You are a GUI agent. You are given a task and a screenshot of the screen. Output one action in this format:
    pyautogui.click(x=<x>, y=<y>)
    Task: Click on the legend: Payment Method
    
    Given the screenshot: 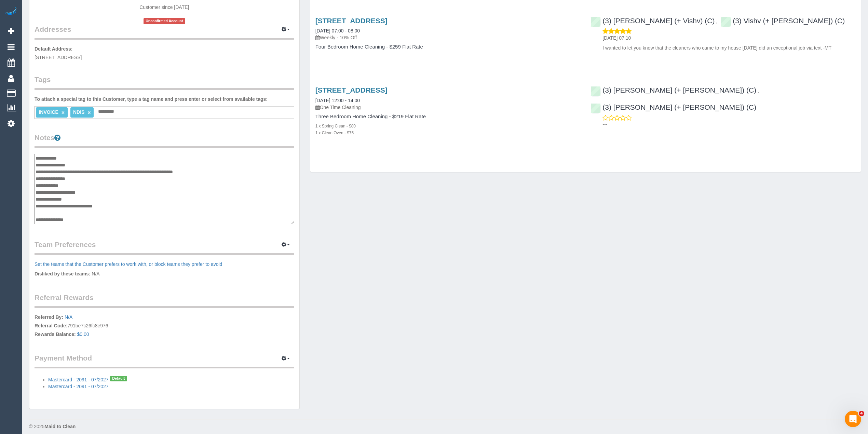 What is the action you would take?
    pyautogui.click(x=165, y=361)
    